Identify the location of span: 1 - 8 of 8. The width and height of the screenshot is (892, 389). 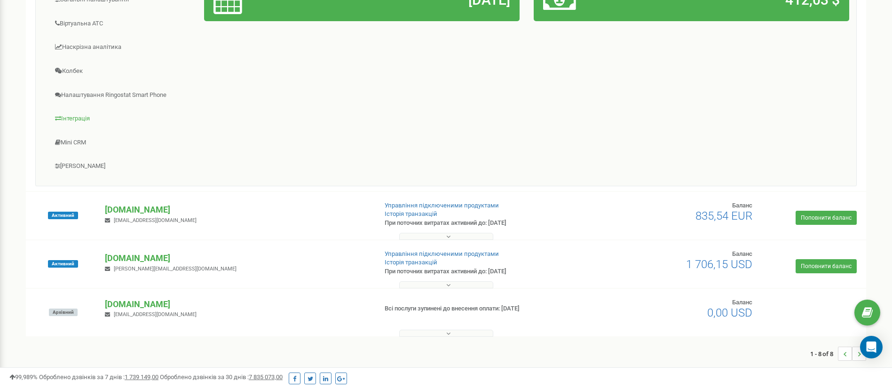
(824, 354).